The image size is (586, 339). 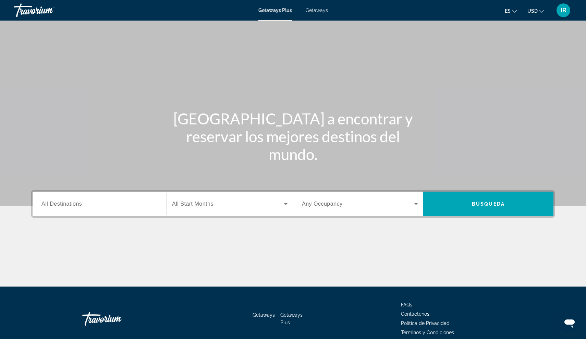 What do you see at coordinates (415, 314) in the screenshot?
I see `span: Contáctenos` at bounding box center [415, 314].